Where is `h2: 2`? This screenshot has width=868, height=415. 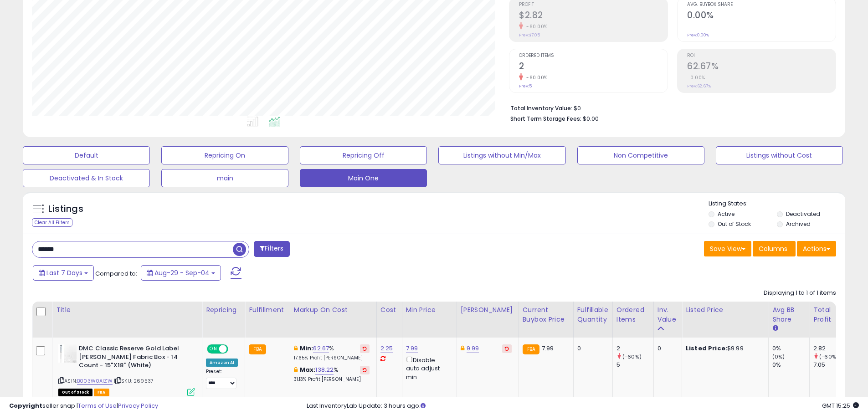
h2: 2 is located at coordinates (593, 67).